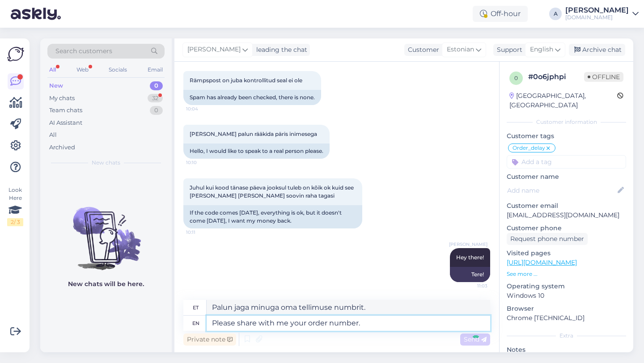 Image resolution: width=644 pixels, height=363 pixels. I want to click on div: leading the chat, so click(280, 49).